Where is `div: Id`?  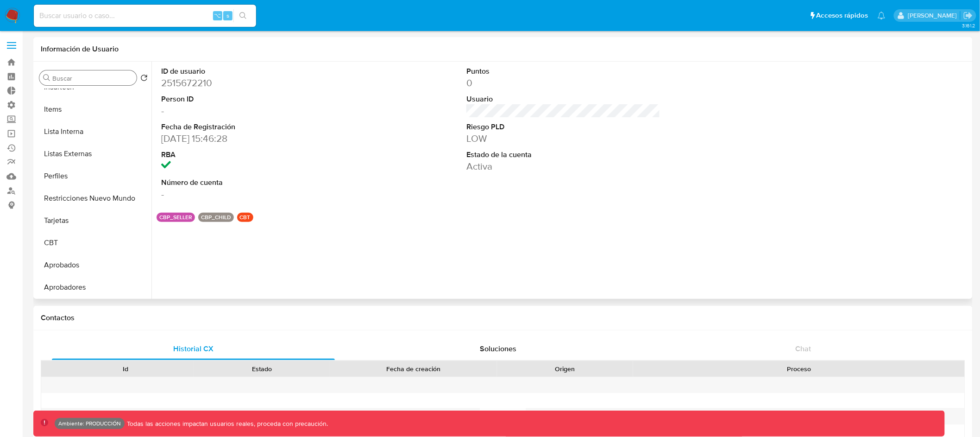
div: Id is located at coordinates (125, 369).